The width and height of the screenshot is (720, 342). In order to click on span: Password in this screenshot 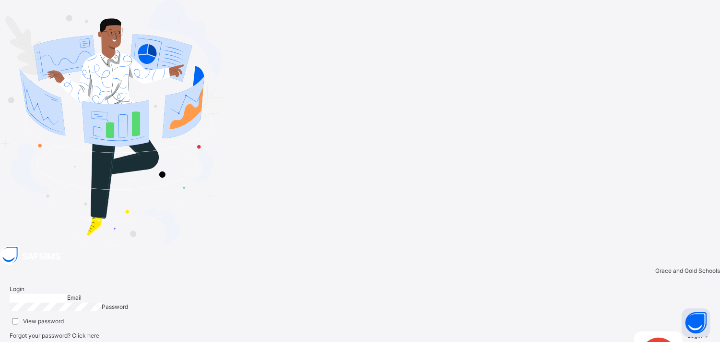, I will do `click(115, 306)`.